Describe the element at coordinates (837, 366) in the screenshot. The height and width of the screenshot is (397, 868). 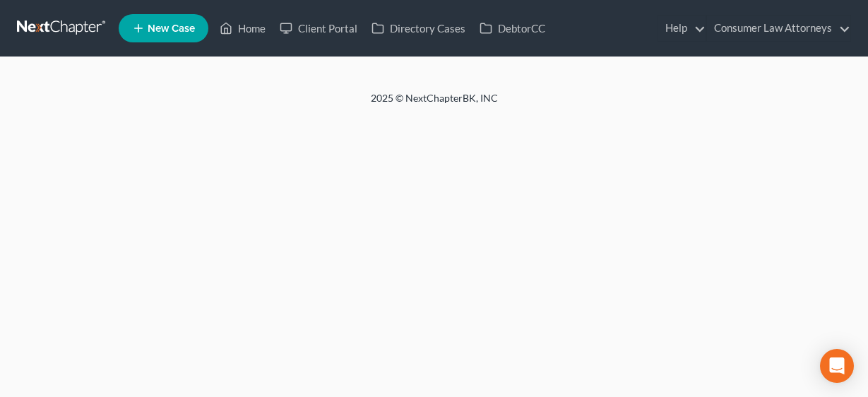
I see `div: Open Intercom Messenger` at that location.